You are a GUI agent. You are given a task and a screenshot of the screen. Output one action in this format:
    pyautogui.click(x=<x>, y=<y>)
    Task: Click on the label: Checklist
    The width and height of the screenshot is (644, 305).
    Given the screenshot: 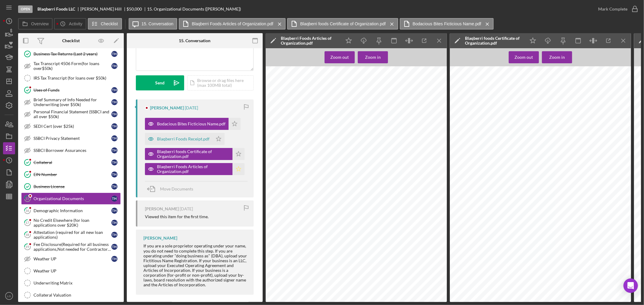 What is the action you would take?
    pyautogui.click(x=109, y=24)
    